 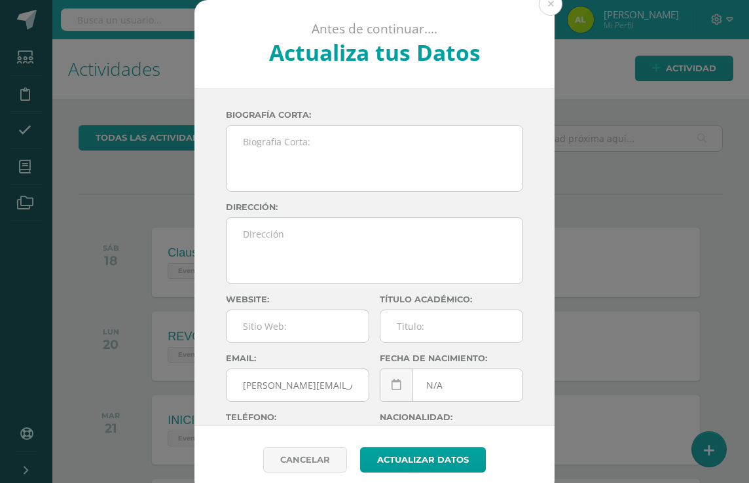 I want to click on p: Antes de continuar...., so click(x=374, y=29).